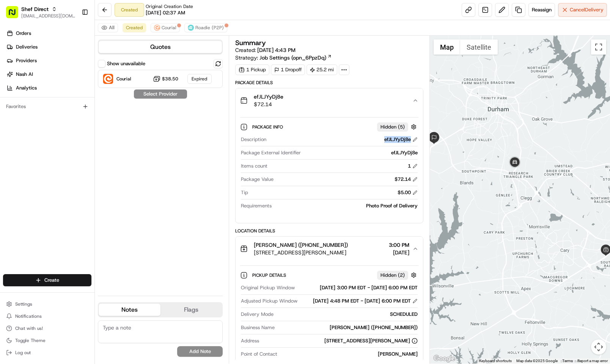 This screenshot has height=364, width=610. I want to click on div: $72.14, so click(406, 179).